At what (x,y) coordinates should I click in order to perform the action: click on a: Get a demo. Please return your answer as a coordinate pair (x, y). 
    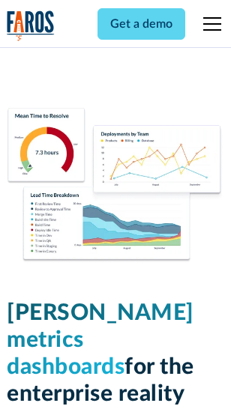
    Looking at the image, I should click on (141, 24).